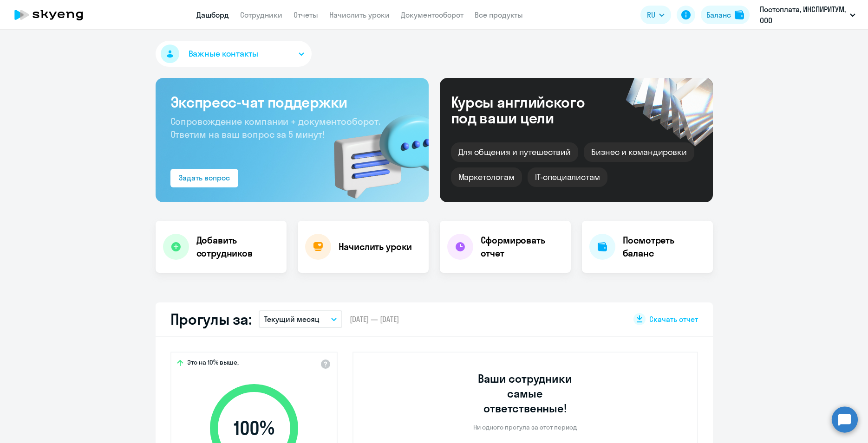 Image resolution: width=868 pixels, height=443 pixels. I want to click on a: Документооборот, so click(432, 15).